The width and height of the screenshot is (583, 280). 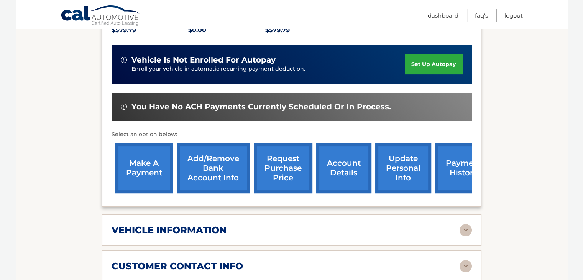 I want to click on p: Enroll your vehicle in automatic recurring payment deduction., so click(x=268, y=69).